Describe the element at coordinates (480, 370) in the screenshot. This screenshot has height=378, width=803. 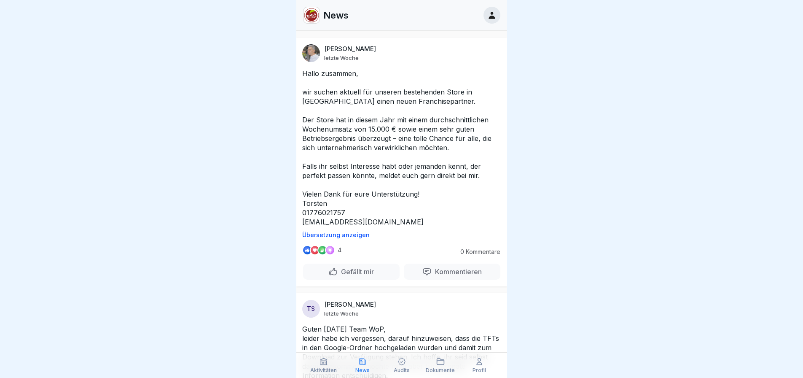
I see `p: Profil` at that location.